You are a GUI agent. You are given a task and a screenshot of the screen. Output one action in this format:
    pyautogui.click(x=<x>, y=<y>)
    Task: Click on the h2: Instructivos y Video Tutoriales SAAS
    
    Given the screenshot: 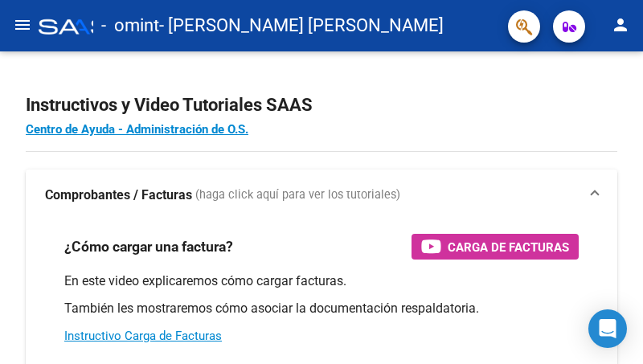 What is the action you would take?
    pyautogui.click(x=321, y=105)
    